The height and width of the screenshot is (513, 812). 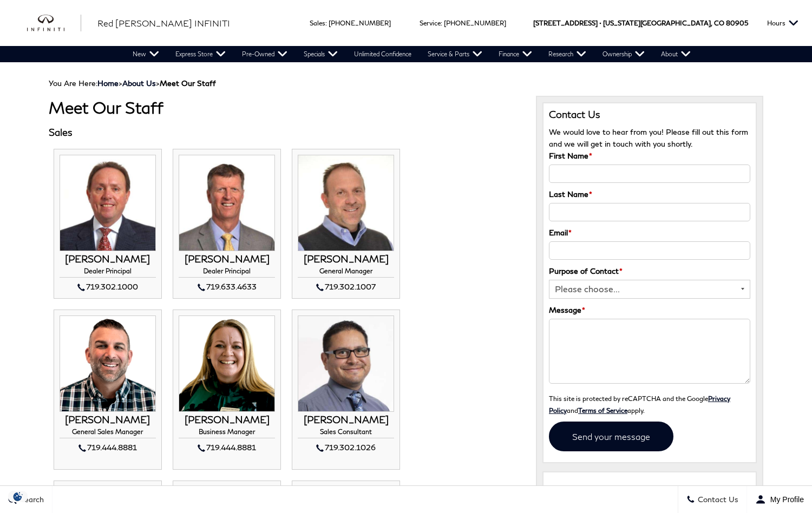 I want to click on img: INFINITI, so click(x=54, y=23).